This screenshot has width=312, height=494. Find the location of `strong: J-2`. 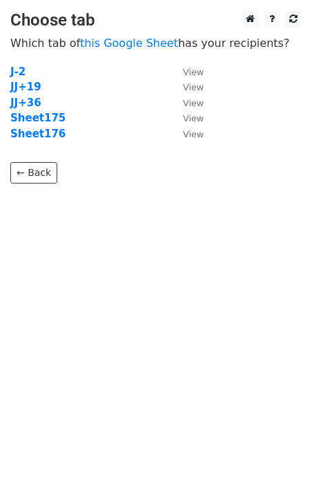

strong: J-2 is located at coordinates (18, 72).